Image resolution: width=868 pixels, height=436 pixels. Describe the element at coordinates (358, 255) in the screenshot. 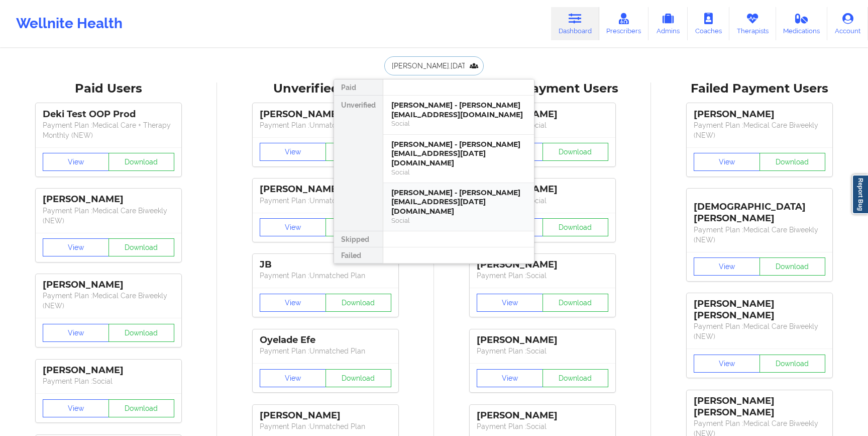

I see `div: Failed` at that location.